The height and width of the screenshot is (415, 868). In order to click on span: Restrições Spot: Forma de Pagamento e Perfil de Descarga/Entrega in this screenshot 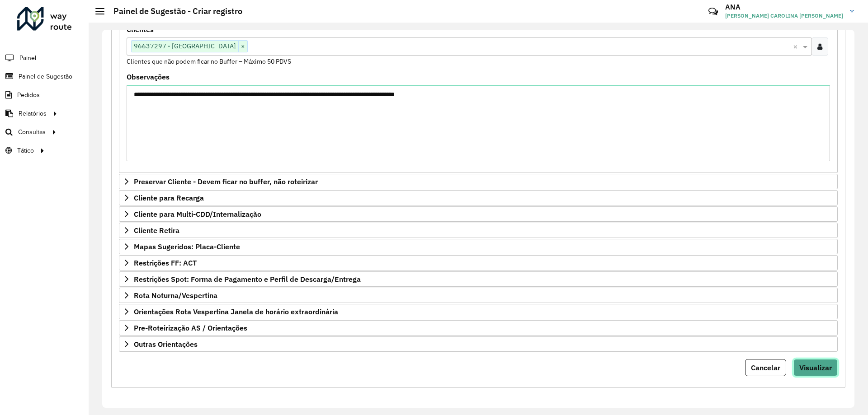, I will do `click(247, 279)`.